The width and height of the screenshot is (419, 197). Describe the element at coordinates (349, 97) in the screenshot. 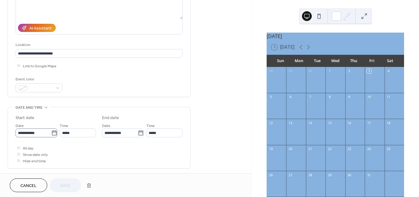

I see `div: 9` at that location.